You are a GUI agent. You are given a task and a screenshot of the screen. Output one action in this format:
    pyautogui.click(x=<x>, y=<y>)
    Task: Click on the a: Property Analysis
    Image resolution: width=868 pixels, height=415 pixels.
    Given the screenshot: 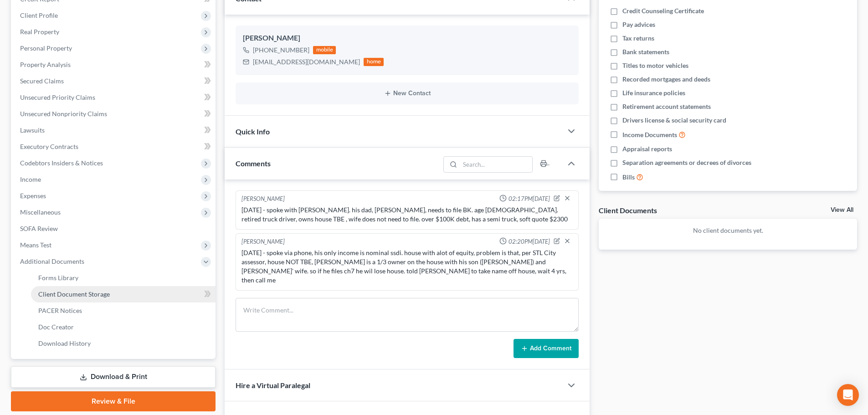 What is the action you would take?
    pyautogui.click(x=114, y=65)
    